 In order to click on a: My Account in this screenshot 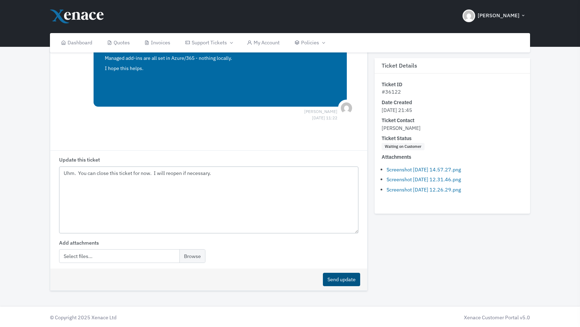, I will do `click(263, 43)`.